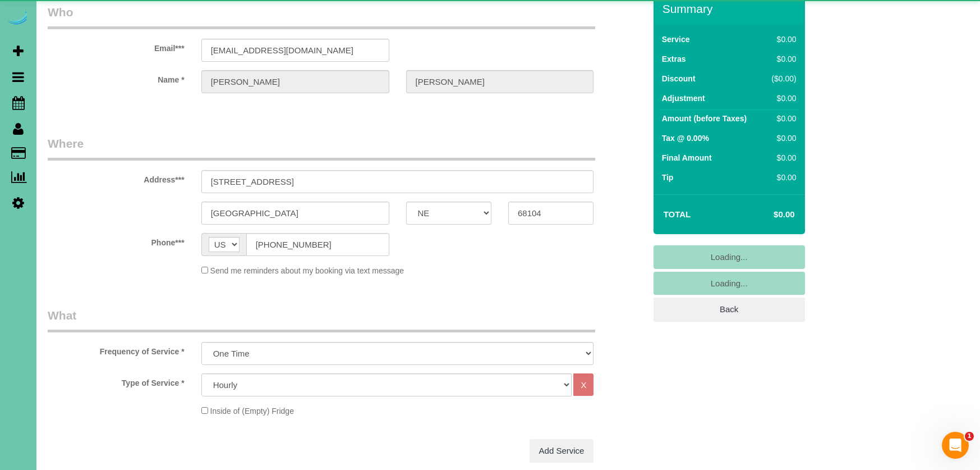 The image size is (980, 470). I want to click on a: Back, so click(729, 309).